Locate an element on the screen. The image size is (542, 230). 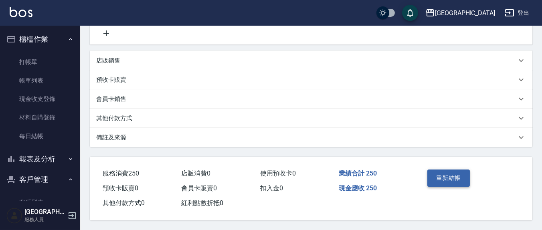
a: 每日結帳 is located at coordinates (40, 136).